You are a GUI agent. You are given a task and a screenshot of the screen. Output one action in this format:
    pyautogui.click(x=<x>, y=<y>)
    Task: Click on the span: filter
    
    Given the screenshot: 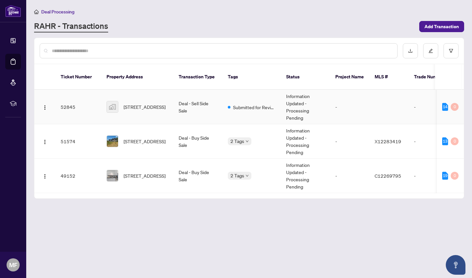 What is the action you would take?
    pyautogui.click(x=451, y=51)
    